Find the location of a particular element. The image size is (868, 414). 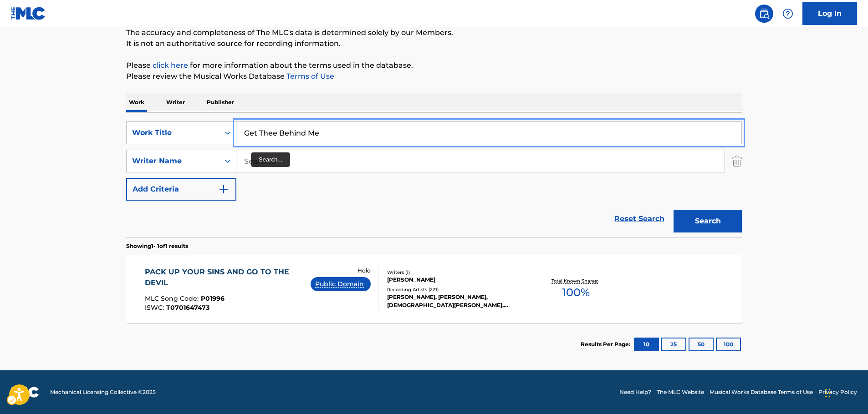

img: search is located at coordinates (764, 13).